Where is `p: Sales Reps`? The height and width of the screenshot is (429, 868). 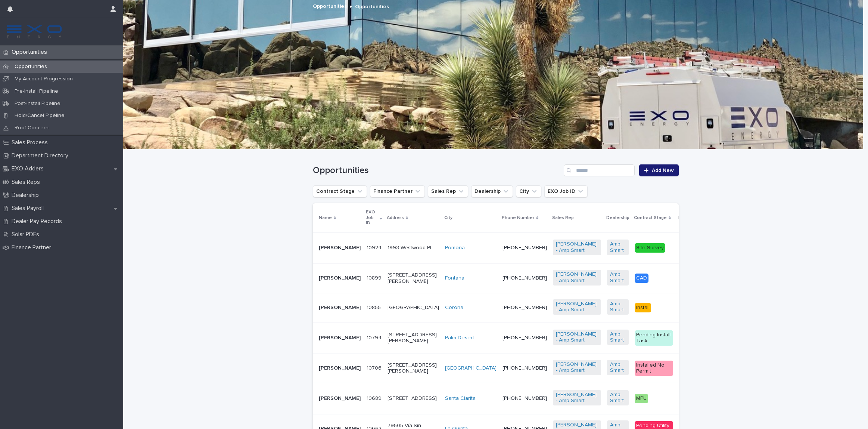 p: Sales Reps is located at coordinates (27, 182).